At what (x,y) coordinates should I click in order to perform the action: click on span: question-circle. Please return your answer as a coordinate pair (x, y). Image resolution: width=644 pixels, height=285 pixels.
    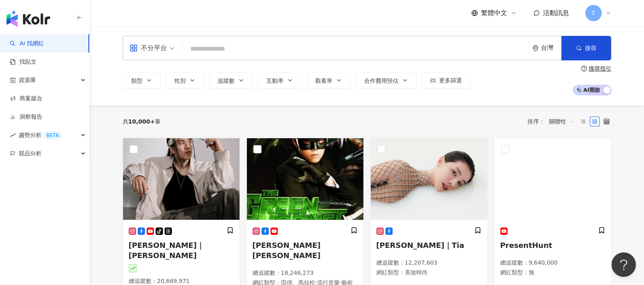
    Looking at the image, I should click on (584, 69).